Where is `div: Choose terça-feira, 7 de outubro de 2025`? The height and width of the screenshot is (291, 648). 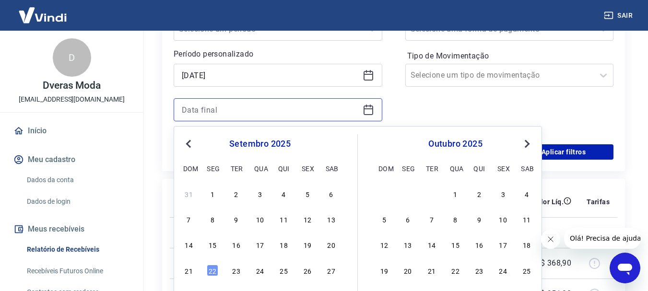
div: Choose terça-feira, 7 de outubro de 2025 is located at coordinates (432, 219).